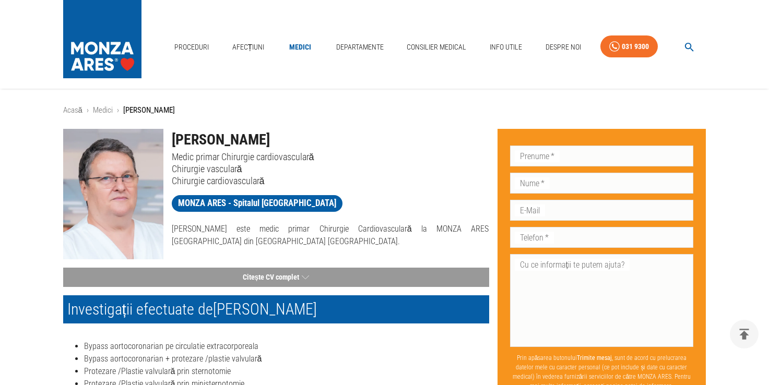 The width and height of the screenshot is (769, 385). I want to click on img: Dr. Călin Popa, so click(113, 194).